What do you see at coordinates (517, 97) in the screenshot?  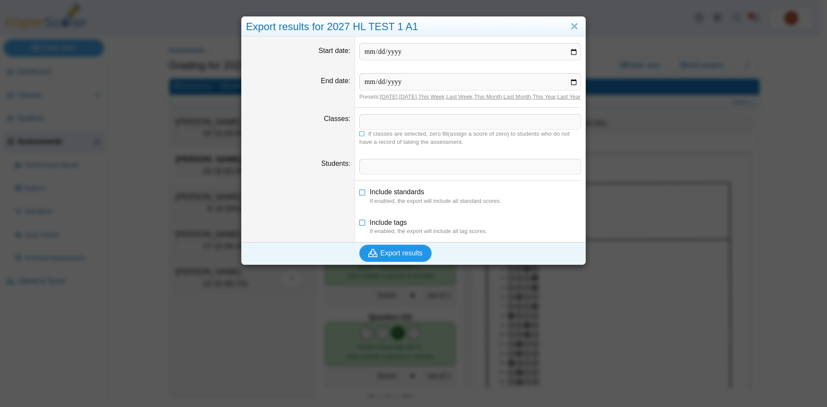 I see `a: Last Month` at bounding box center [517, 97].